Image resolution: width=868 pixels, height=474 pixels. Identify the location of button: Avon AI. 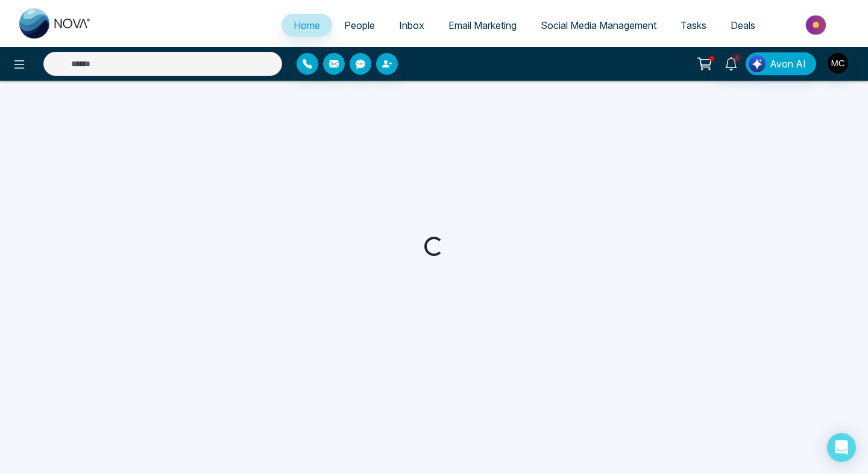
(781, 64).